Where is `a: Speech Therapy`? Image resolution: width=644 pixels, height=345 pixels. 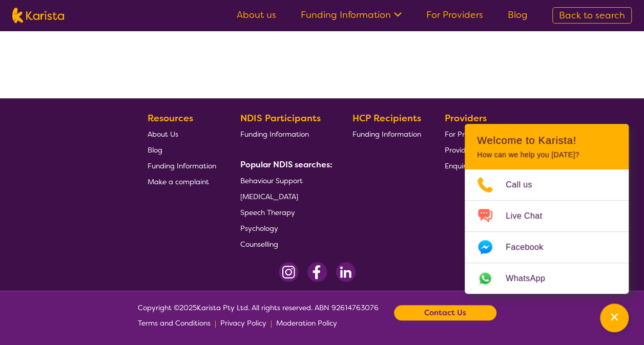 a: Speech Therapy is located at coordinates (284, 212).